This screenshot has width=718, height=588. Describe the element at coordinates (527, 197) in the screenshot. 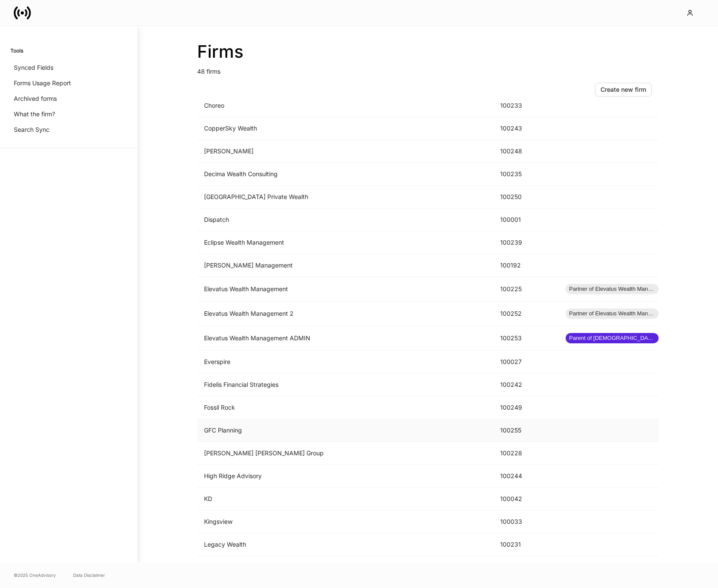

I see `td: 100250` at that location.